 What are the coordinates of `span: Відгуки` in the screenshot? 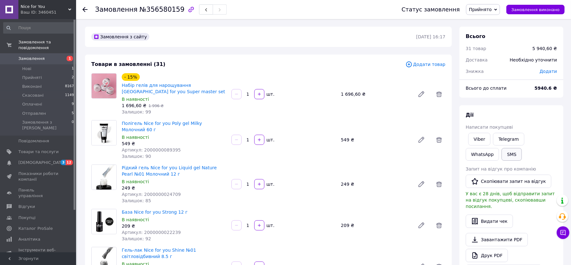 It's located at (27, 207).